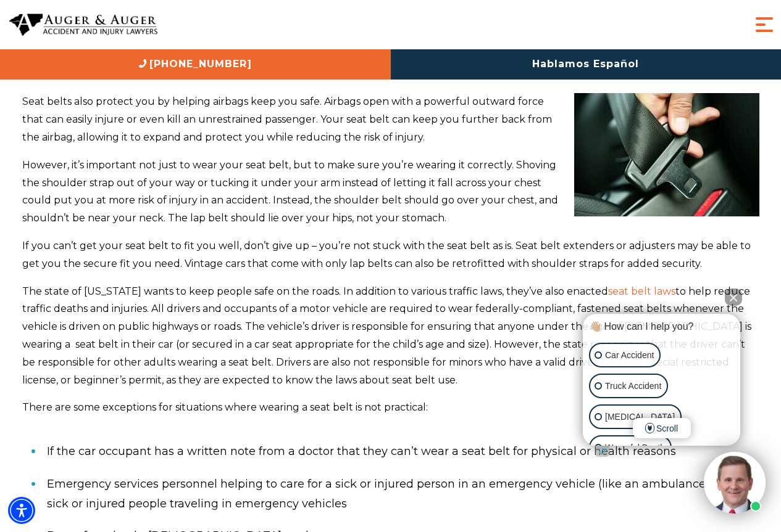 The width and height of the screenshot is (781, 532). What do you see at coordinates (764, 24) in the screenshot?
I see `button: Menu` at bounding box center [764, 24].